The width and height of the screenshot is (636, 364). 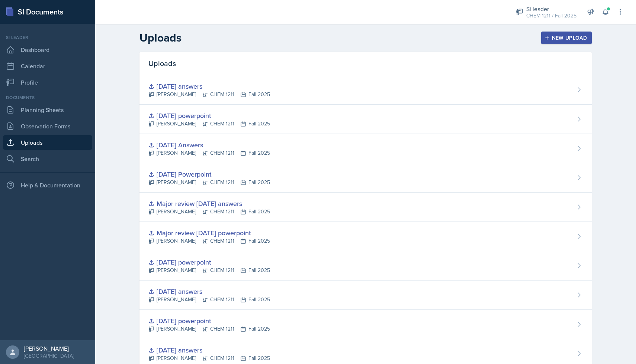 What do you see at coordinates (48, 159) in the screenshot?
I see `a: Search` at bounding box center [48, 159].